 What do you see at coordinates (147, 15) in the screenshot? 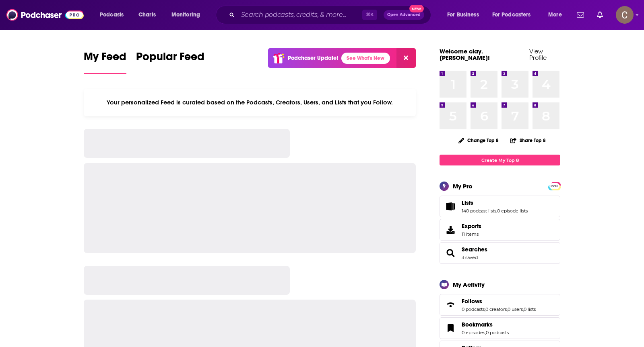
I see `span: Charts` at bounding box center [147, 15].